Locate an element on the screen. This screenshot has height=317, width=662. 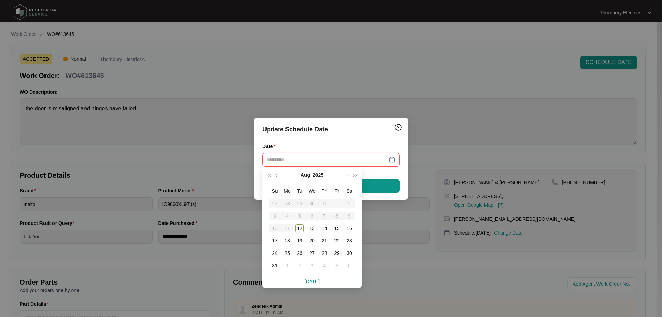
td: 2025-08-22 is located at coordinates (337, 241).